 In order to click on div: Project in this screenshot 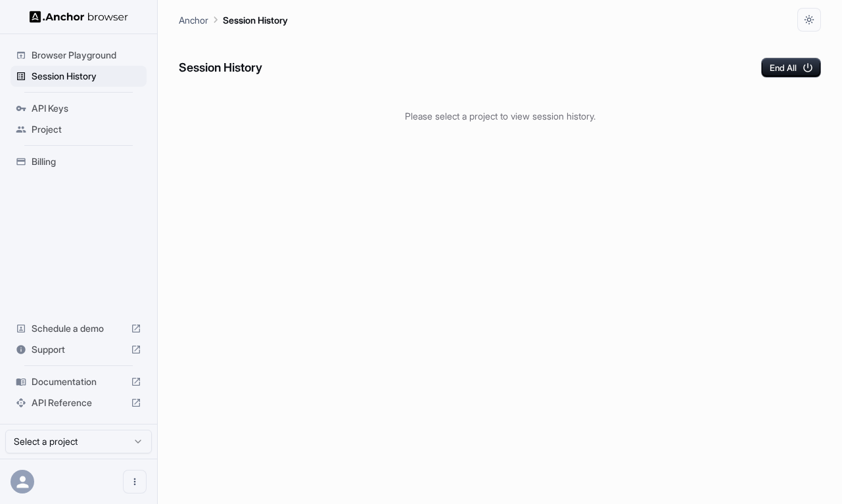, I will do `click(78, 130)`.